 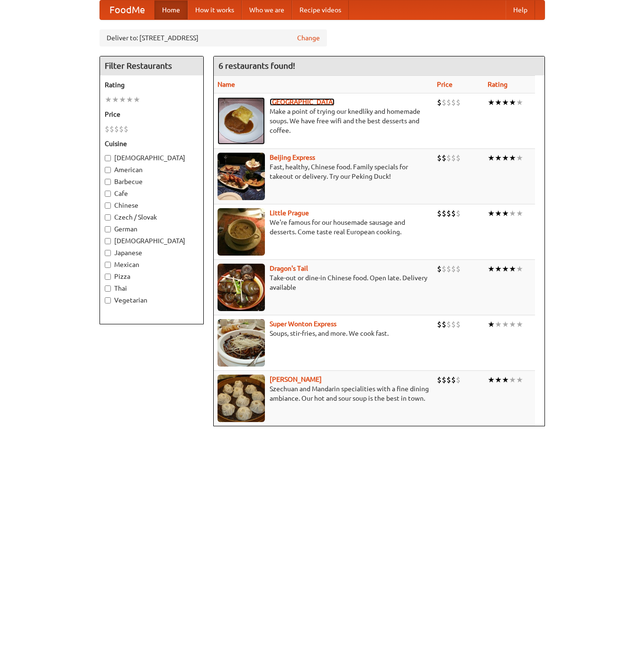 What do you see at coordinates (289, 213) in the screenshot?
I see `b: Little Prague` at bounding box center [289, 213].